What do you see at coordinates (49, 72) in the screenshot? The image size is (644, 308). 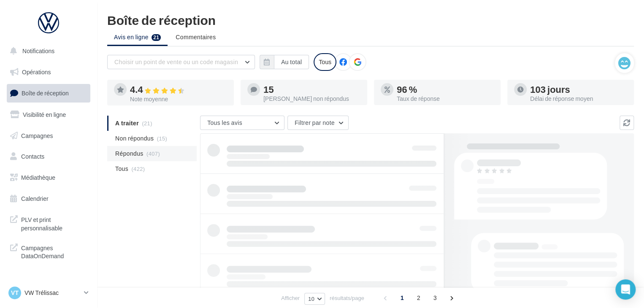 I see `a: Opérations` at bounding box center [49, 72].